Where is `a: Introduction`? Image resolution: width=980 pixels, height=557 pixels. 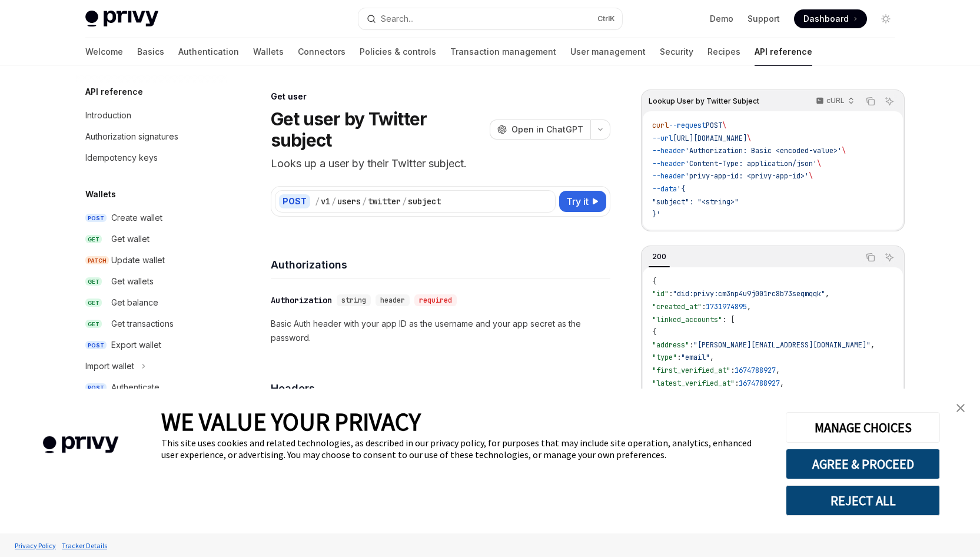
a: Introduction is located at coordinates (151, 115).